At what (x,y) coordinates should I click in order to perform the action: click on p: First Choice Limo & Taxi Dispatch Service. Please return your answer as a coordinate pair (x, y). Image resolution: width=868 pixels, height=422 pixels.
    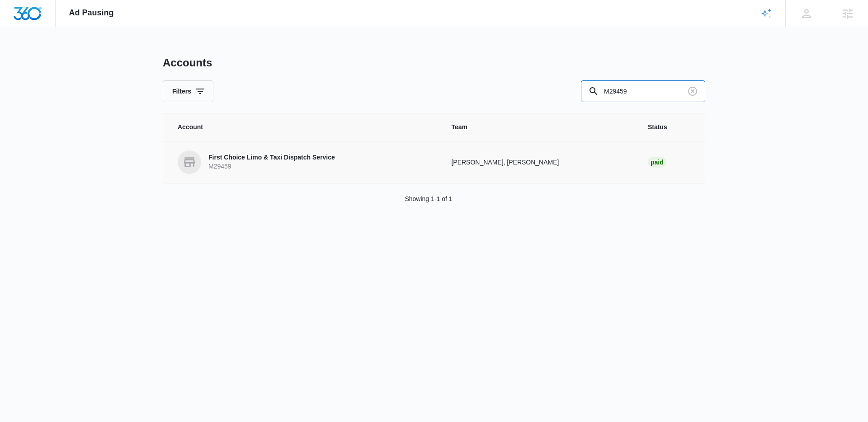
    Looking at the image, I should click on (271, 157).